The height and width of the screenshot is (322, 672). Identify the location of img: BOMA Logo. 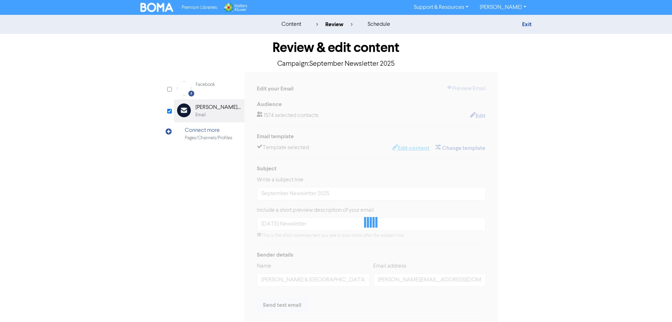
(157, 7).